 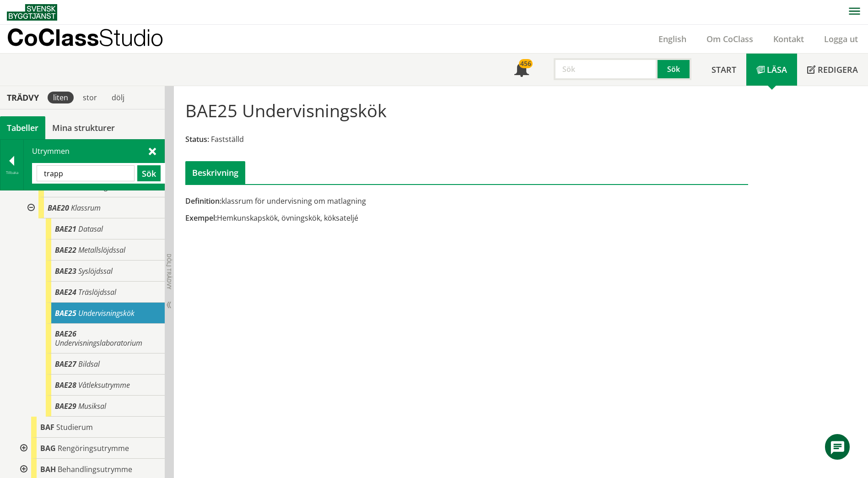 I want to click on span: BAF, so click(x=47, y=427).